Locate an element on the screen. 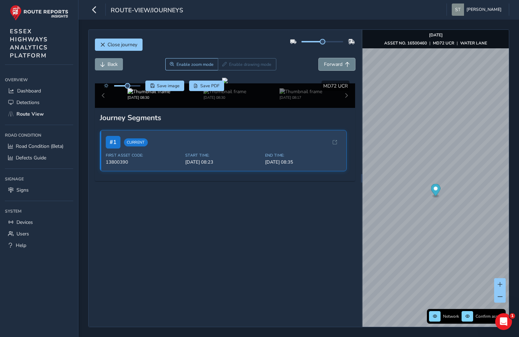 The height and width of the screenshot is (337, 519). a: Defects Guide is located at coordinates (39, 158).